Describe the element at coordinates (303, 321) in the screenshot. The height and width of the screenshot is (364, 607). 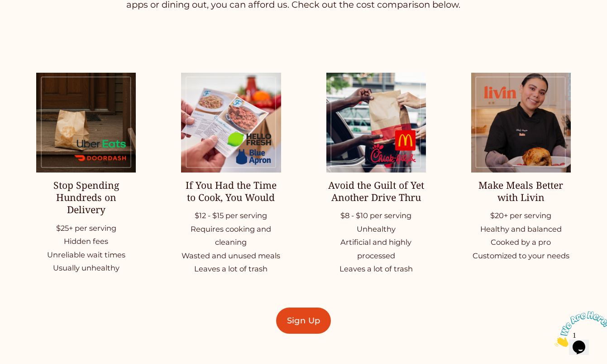
I see `a: Sign Up` at that location.